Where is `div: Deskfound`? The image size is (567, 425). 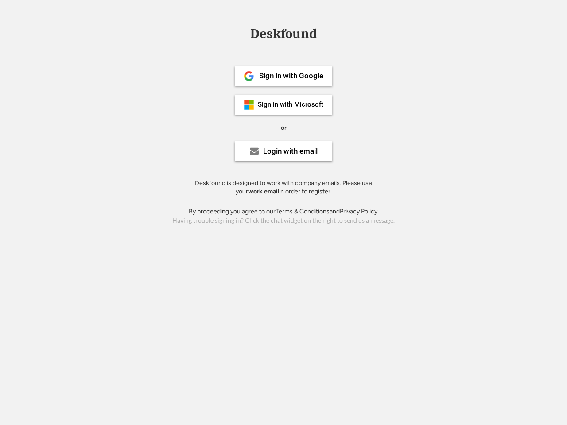 div: Deskfound is located at coordinates (284, 34).